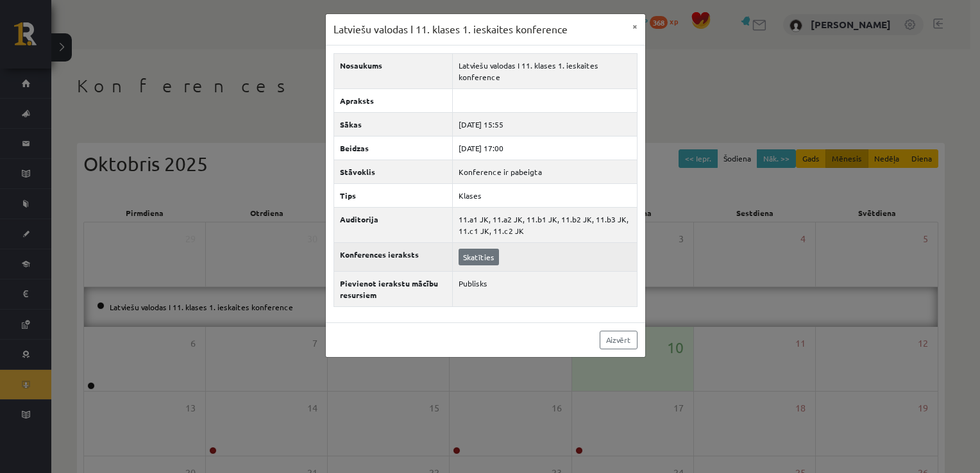 This screenshot has height=473, width=980. Describe the element at coordinates (392, 195) in the screenshot. I see `th: Tips` at that location.